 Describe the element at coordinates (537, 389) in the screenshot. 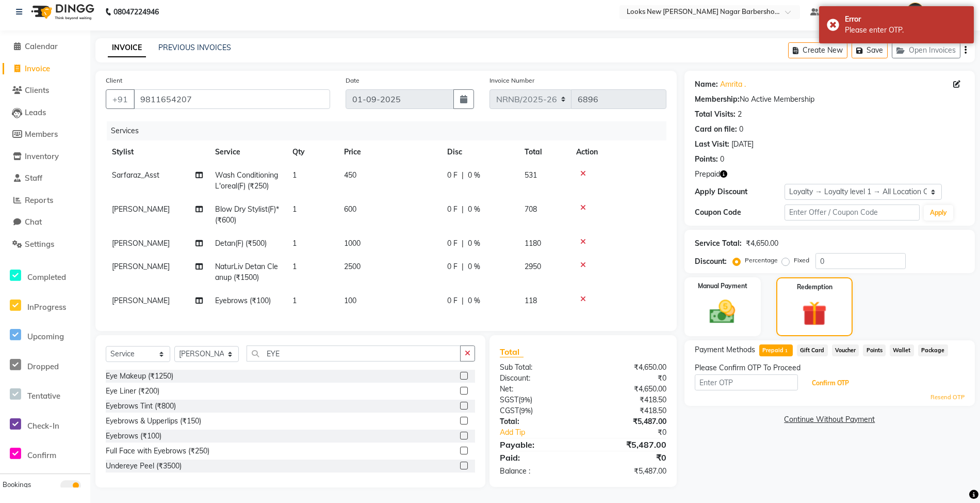

I see `div: Net:` at that location.